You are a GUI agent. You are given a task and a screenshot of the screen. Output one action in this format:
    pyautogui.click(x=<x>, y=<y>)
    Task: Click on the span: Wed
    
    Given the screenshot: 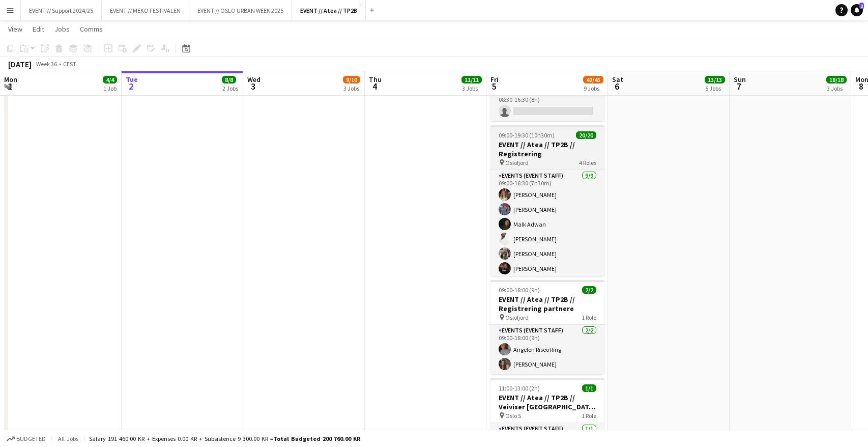 What is the action you would take?
    pyautogui.click(x=254, y=79)
    